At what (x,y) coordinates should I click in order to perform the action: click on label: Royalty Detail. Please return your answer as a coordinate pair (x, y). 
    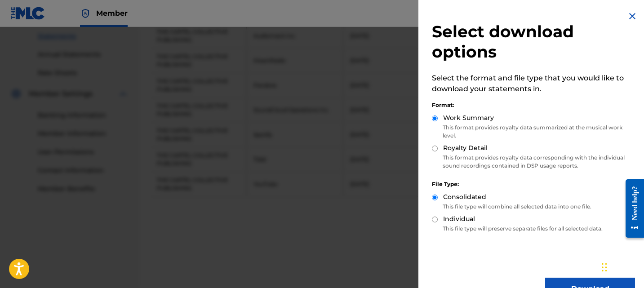
    Looking at the image, I should click on (465, 148).